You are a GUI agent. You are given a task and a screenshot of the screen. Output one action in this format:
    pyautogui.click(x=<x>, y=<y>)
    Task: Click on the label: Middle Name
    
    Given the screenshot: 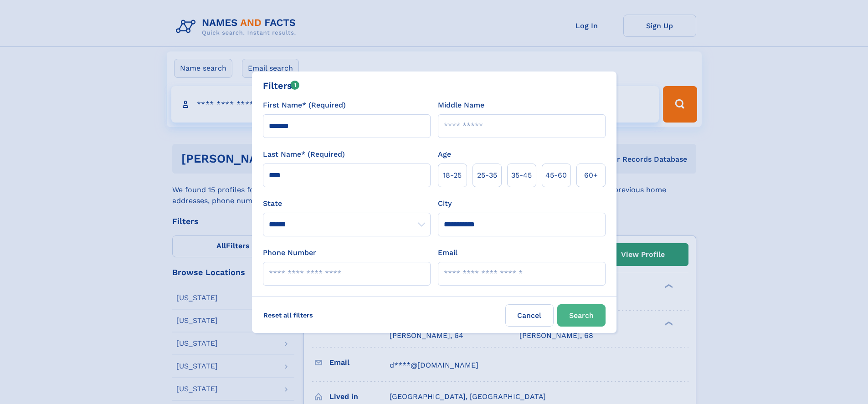 What is the action you would take?
    pyautogui.click(x=461, y=105)
    